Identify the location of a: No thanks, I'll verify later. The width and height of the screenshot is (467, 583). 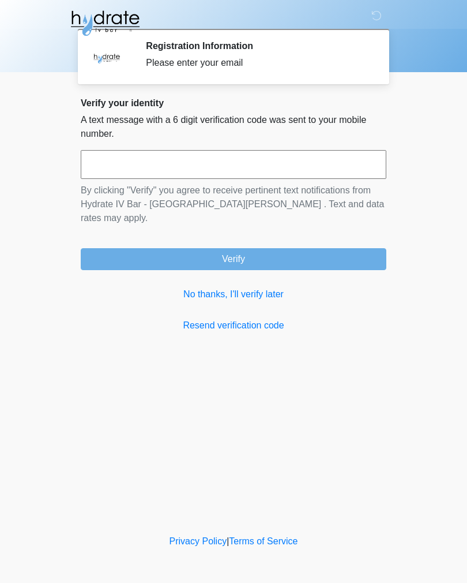
(234, 294).